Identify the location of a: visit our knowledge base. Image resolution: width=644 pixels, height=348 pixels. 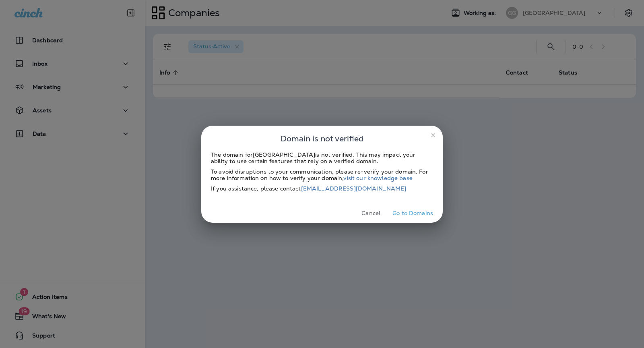
(378, 178).